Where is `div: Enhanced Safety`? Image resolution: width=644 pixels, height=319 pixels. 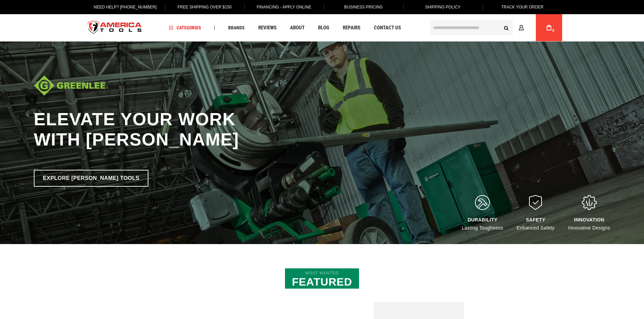
div: Enhanced Safety is located at coordinates (536, 224).